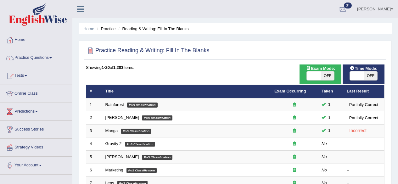 This screenshot has width=398, height=184. What do you see at coordinates (321, 68) in the screenshot?
I see `span: Exam Mode:` at bounding box center [321, 68].